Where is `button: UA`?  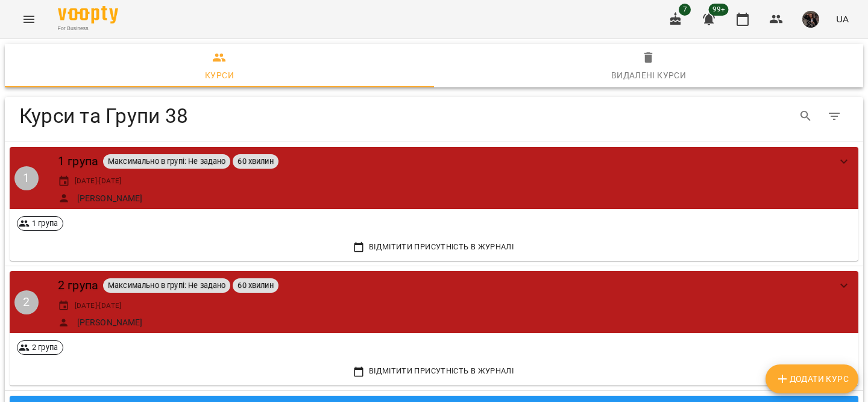 button: UA is located at coordinates (842, 19).